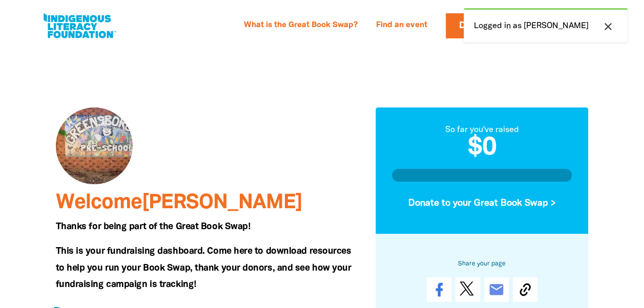 The height and width of the screenshot is (308, 644). Describe the element at coordinates (439, 290) in the screenshot. I see `a: Share` at that location.